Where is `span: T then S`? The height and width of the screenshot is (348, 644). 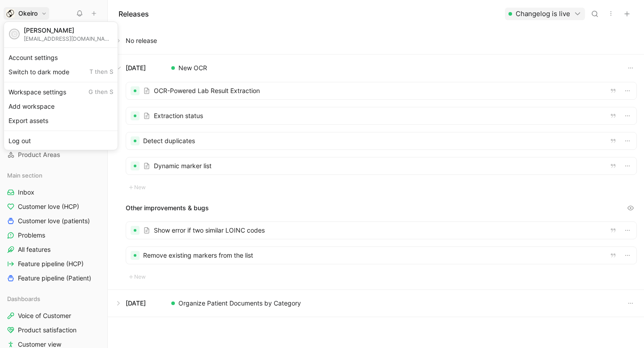 span: T then S is located at coordinates (101, 72).